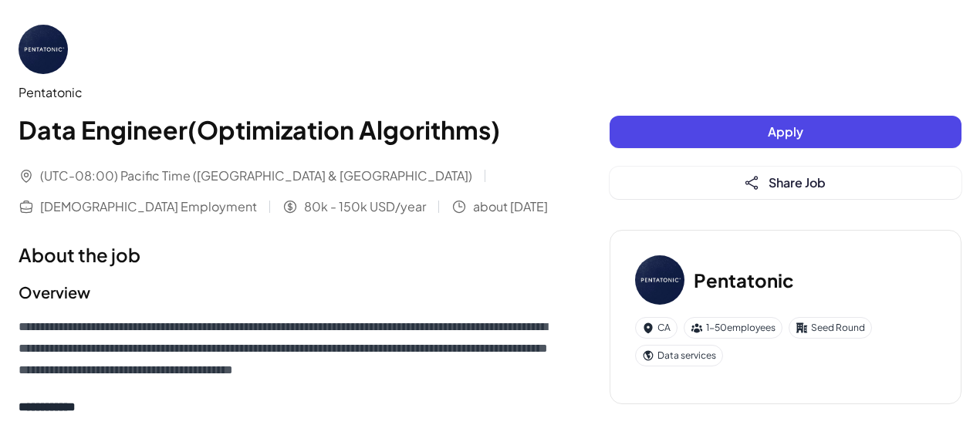  I want to click on h3: Pentatonic, so click(744, 280).